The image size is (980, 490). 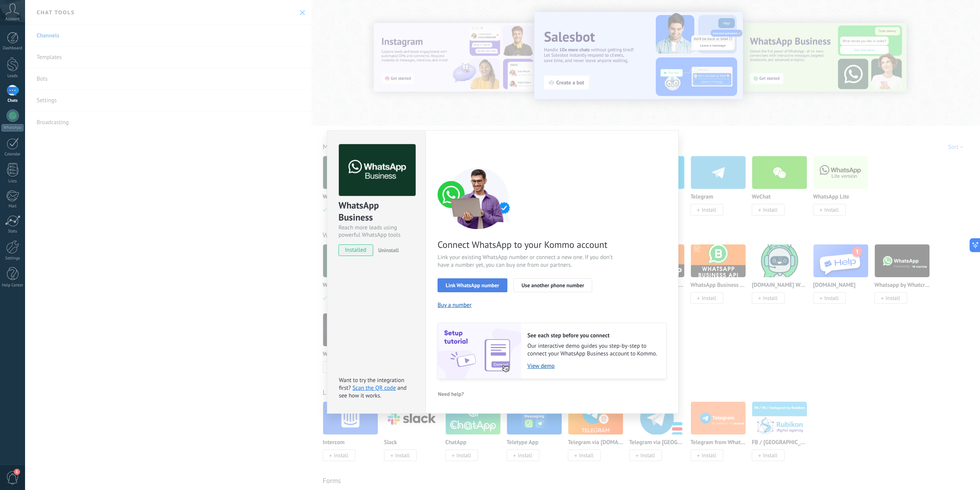 I want to click on button: Uninstall, so click(x=387, y=250).